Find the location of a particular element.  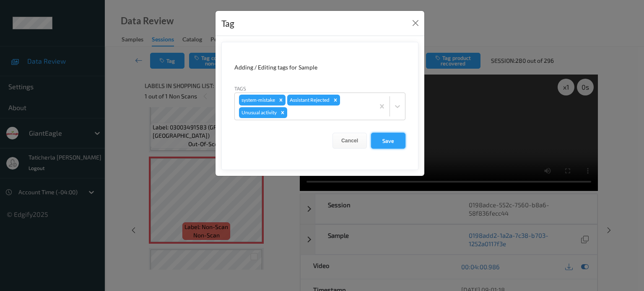

button: Save is located at coordinates (388, 141).